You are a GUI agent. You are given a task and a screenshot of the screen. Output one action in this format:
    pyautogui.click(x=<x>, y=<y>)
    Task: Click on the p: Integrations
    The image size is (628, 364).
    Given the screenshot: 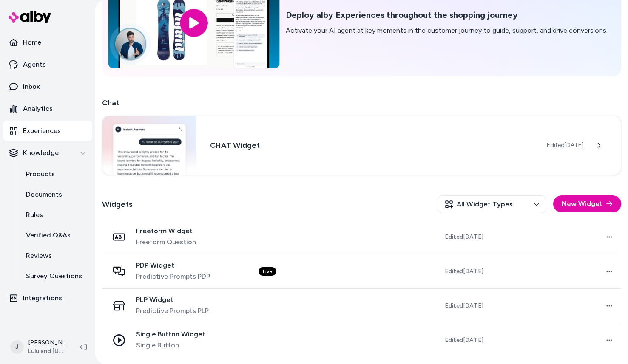 What is the action you would take?
    pyautogui.click(x=43, y=298)
    